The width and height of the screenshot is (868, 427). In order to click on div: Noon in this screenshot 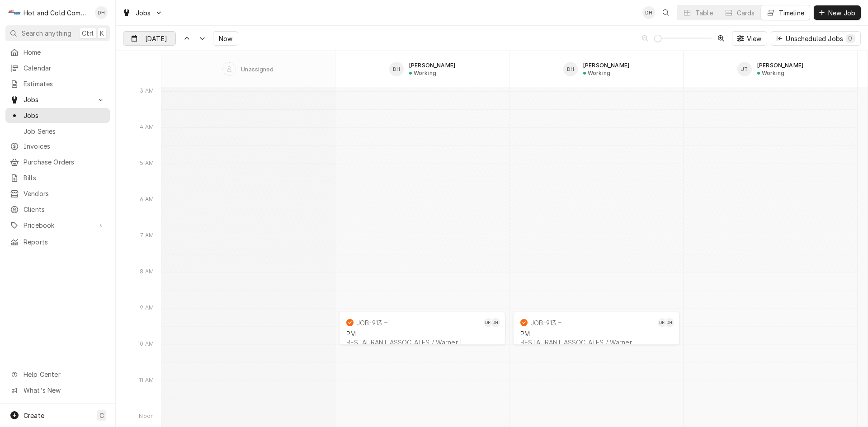, I will do `click(146, 418)`.